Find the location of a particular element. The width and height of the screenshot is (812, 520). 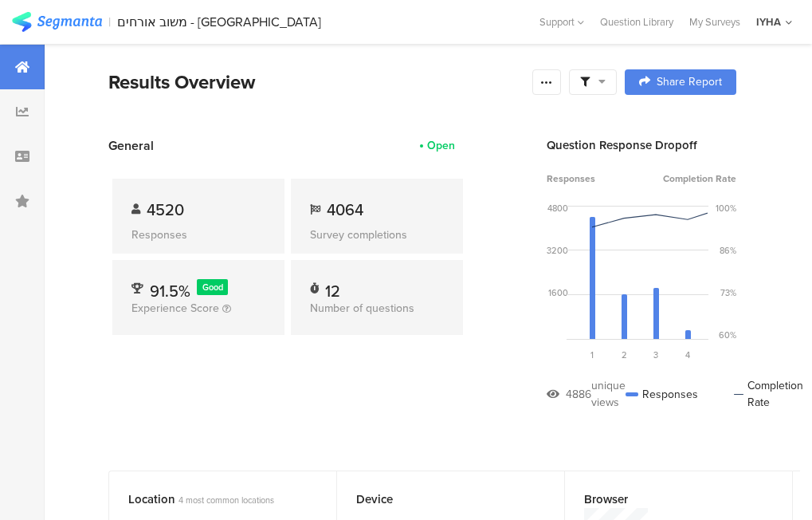

div: 100% is located at coordinates (726, 208).